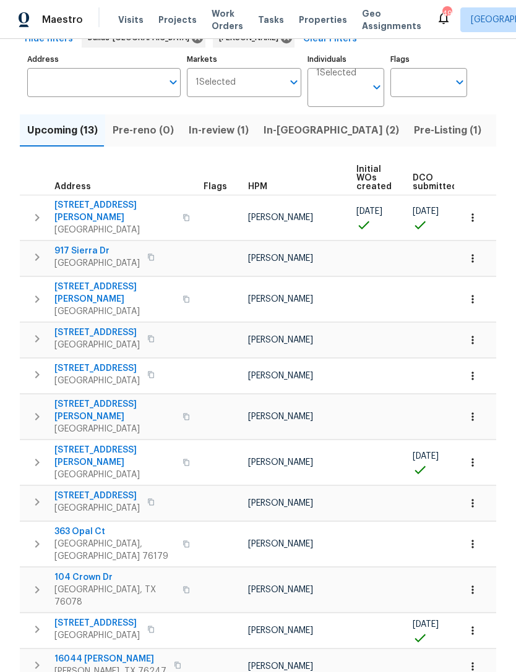  Describe the element at coordinates (271, 20) in the screenshot. I see `span: Tasks` at that location.